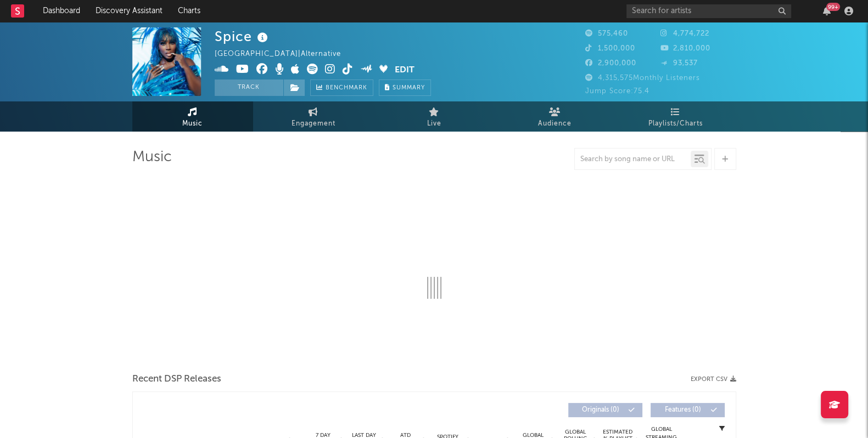 This screenshot has height=438, width=868. Describe the element at coordinates (192, 124) in the screenshot. I see `span: Music` at that location.